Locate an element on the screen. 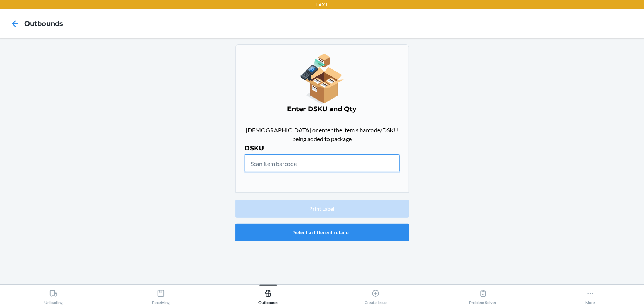 This screenshot has height=306, width=644. div: Outbounds is located at coordinates (269, 296).